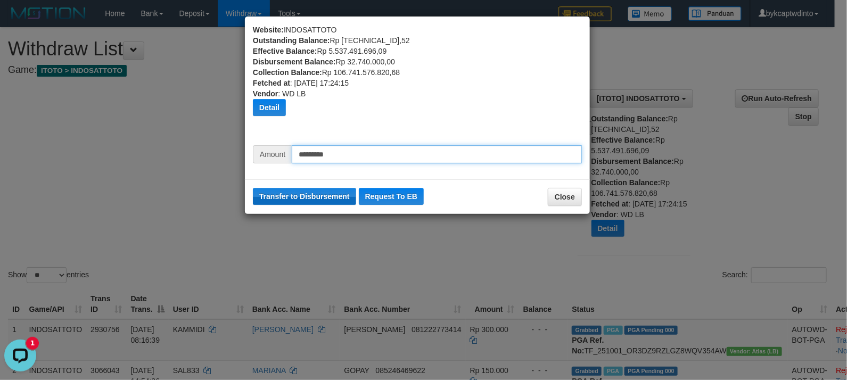 The height and width of the screenshot is (380, 847). Describe the element at coordinates (271, 83) in the screenshot. I see `b: Fetched at` at that location.